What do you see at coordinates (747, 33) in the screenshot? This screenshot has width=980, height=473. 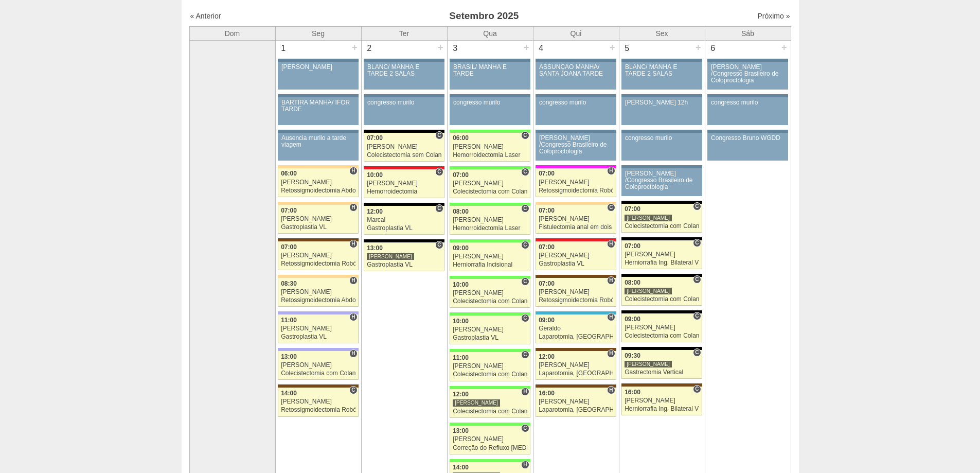 I see `th: Sáb` at bounding box center [747, 33].